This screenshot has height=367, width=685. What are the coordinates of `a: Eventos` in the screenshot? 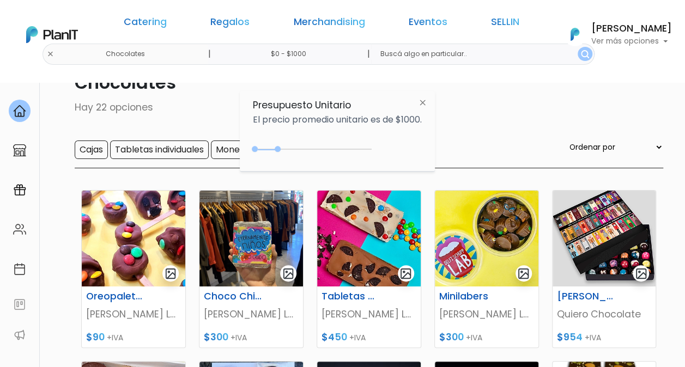 It's located at (428, 24).